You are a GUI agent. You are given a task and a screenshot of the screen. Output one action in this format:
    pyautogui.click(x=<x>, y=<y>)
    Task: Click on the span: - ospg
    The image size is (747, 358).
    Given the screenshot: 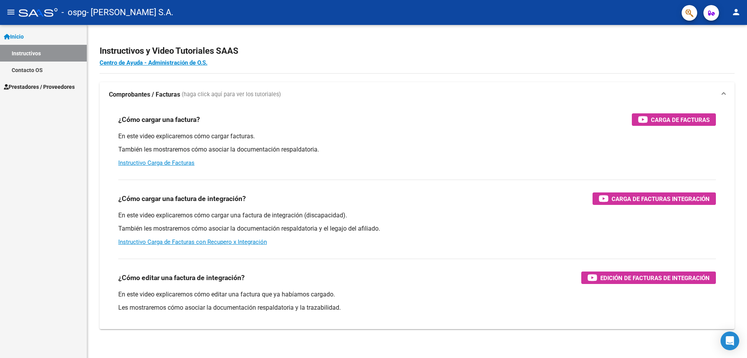 What is the action you would take?
    pyautogui.click(x=74, y=12)
    